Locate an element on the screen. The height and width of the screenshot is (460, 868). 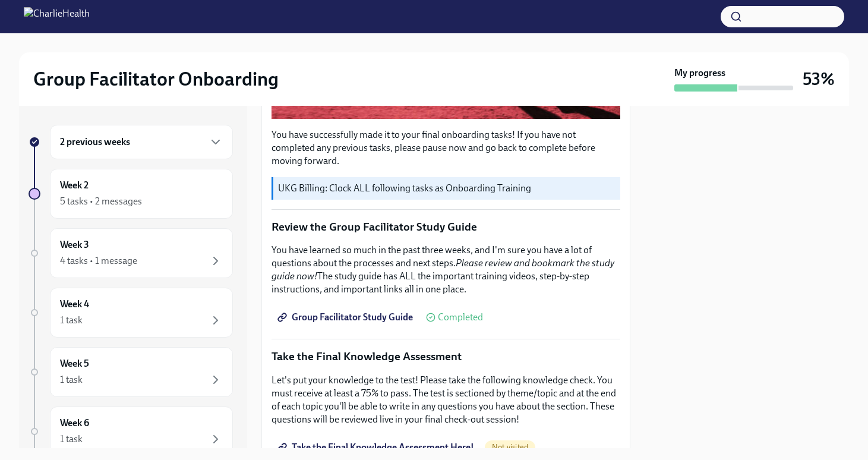
a: Week 34 tasks • 1 message is located at coordinates (130, 253).